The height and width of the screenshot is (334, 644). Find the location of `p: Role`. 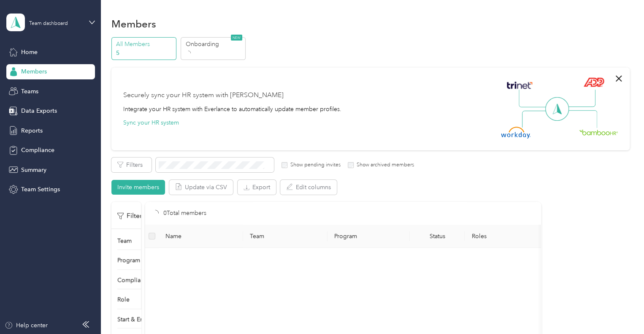

p: Role is located at coordinates (123, 300).